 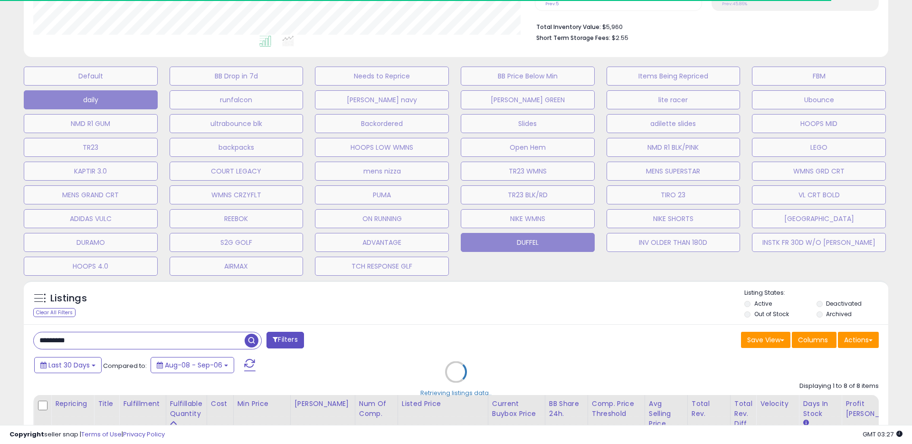 I want to click on button: S2G GOLF, so click(x=237, y=242).